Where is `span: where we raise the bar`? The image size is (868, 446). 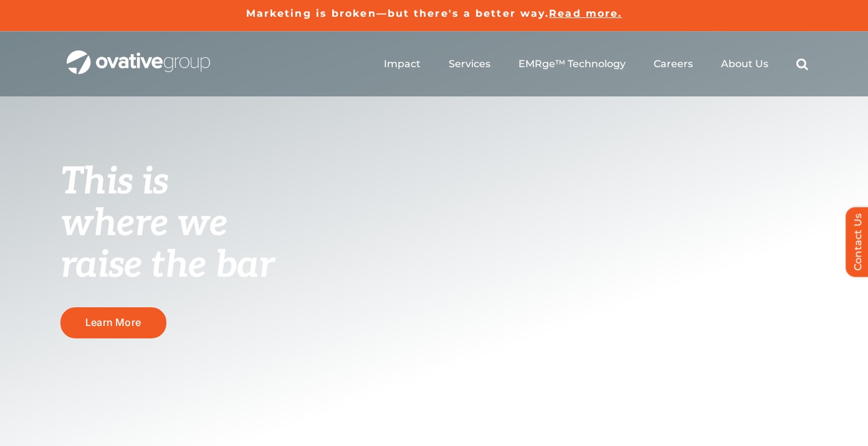 span: where we raise the bar is located at coordinates (167, 245).